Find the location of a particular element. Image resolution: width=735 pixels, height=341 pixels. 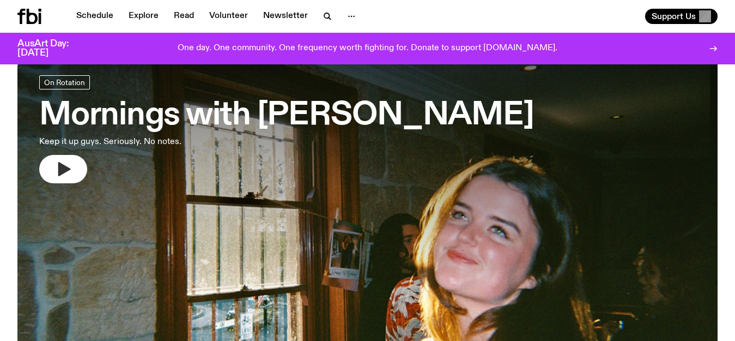

span: Support Us is located at coordinates (674, 16).